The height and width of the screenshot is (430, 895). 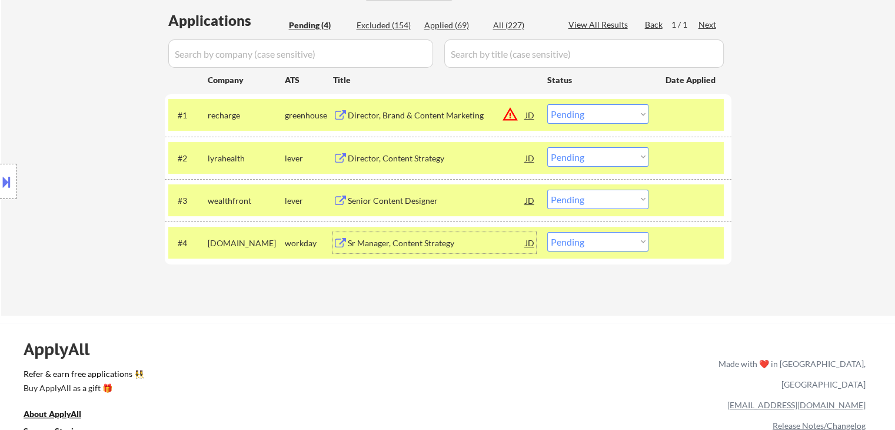 I want to click on div: recharge, so click(x=246, y=115).